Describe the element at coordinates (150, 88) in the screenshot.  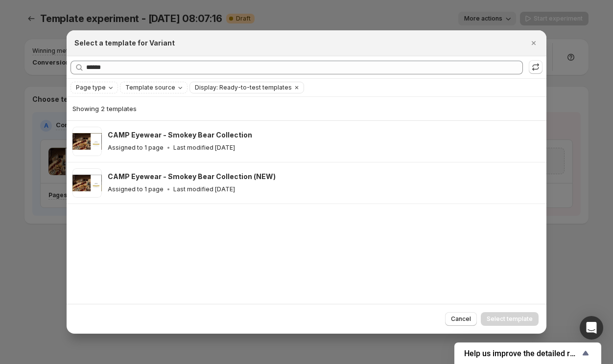
I see `span: Template source` at that location.